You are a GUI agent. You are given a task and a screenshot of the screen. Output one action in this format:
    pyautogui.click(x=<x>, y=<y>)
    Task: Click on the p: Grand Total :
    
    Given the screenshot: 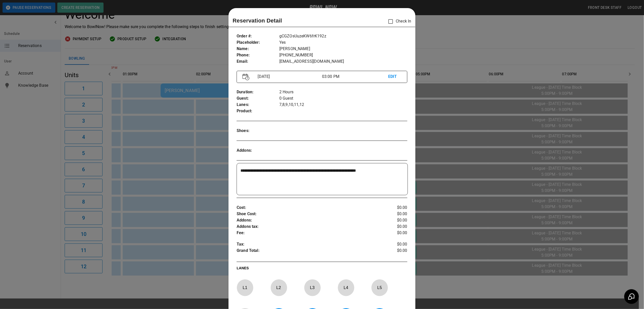 What is the action you would take?
    pyautogui.click(x=307, y=251)
    